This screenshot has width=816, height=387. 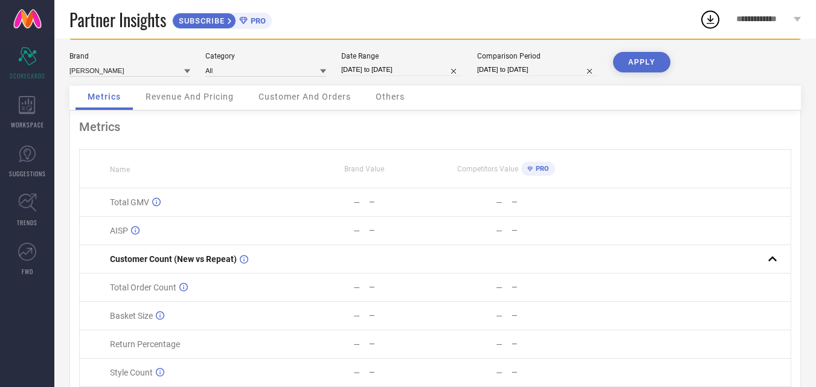 I want to click on span: Metrics, so click(x=104, y=97).